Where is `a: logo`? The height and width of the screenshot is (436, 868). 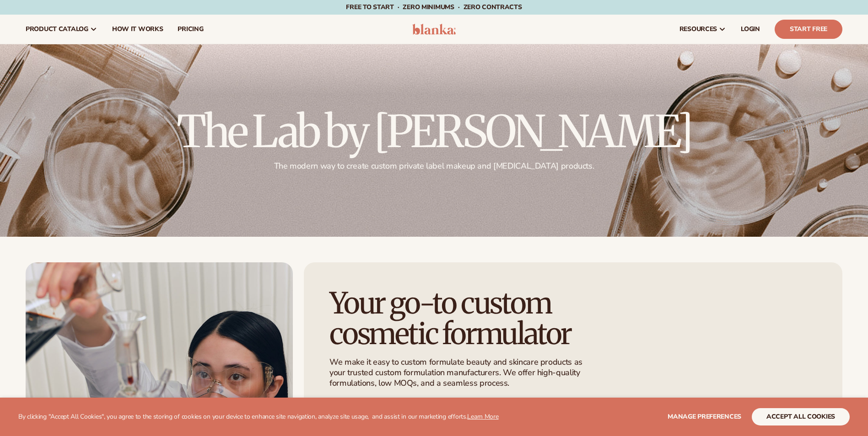
a: logo is located at coordinates (434, 29).